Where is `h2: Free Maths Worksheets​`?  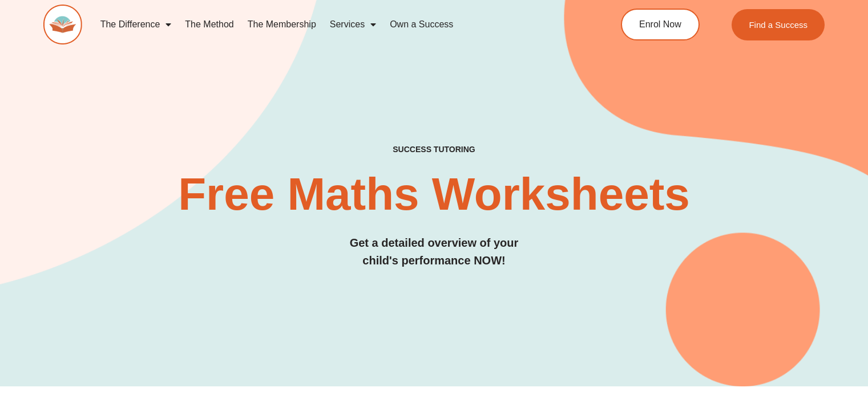 h2: Free Maths Worksheets​ is located at coordinates (433, 194).